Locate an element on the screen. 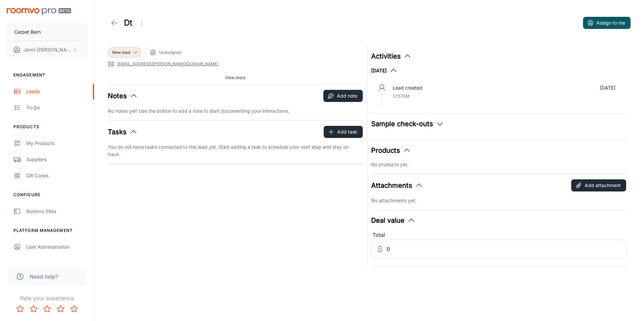 The height and width of the screenshot is (321, 644). div: My Products is located at coordinates (57, 144).